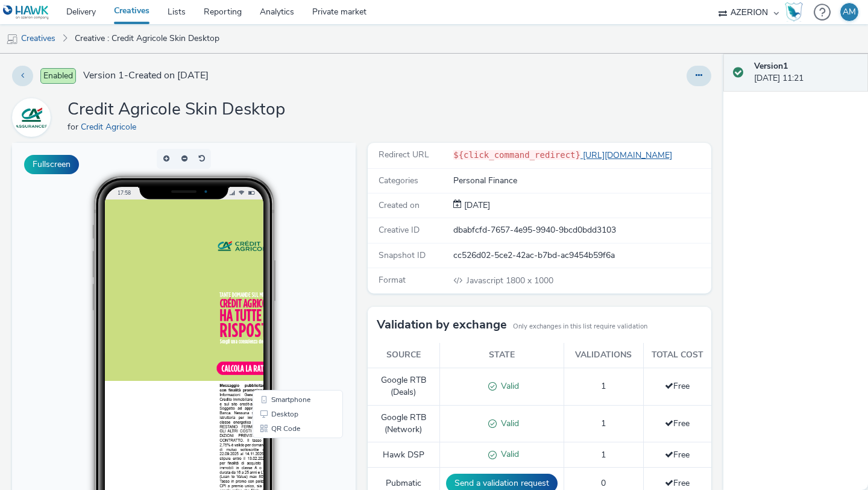 This screenshot has width=868, height=490. What do you see at coordinates (176, 110) in the screenshot?
I see `h1: Credit Agricole Skin Desktop` at bounding box center [176, 110].